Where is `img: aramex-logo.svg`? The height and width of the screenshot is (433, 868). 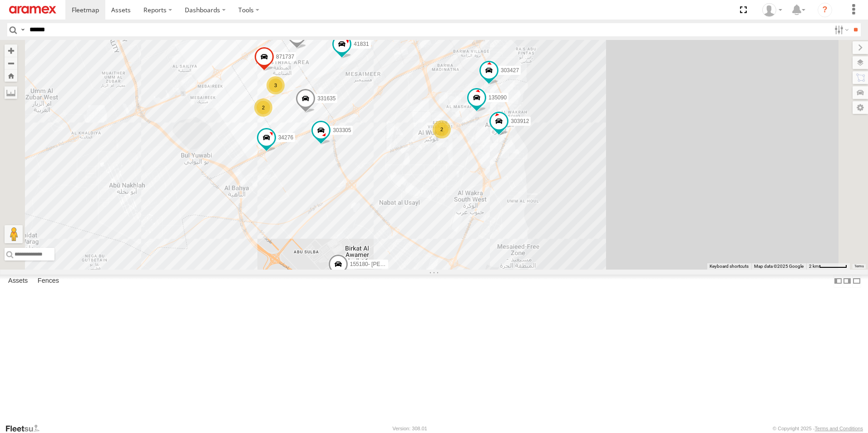 img: aramex-logo.svg is located at coordinates (33, 10).